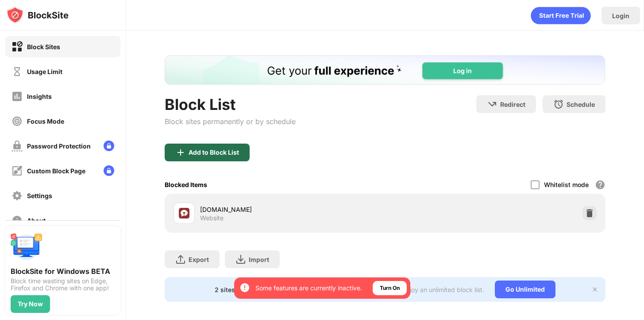 This screenshot has width=644, height=320. I want to click on img: block-on.svg, so click(17, 46).